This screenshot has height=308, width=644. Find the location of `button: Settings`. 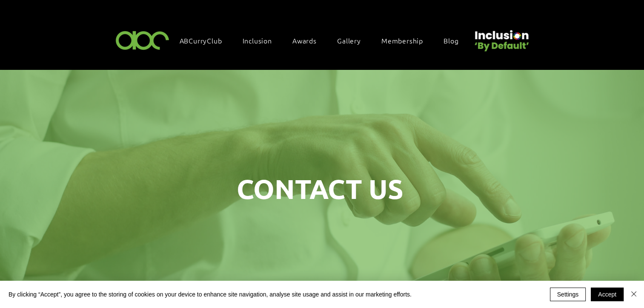

button: Settings is located at coordinates (568, 295).